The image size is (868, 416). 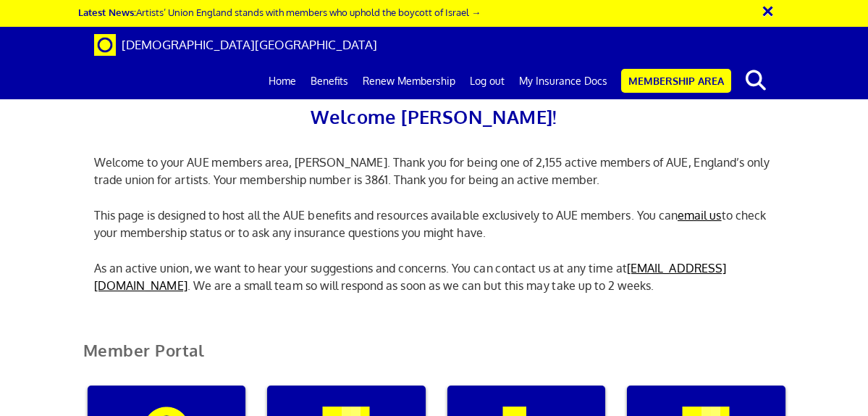 What do you see at coordinates (756, 81) in the screenshot?
I see `button: search` at bounding box center [756, 81].